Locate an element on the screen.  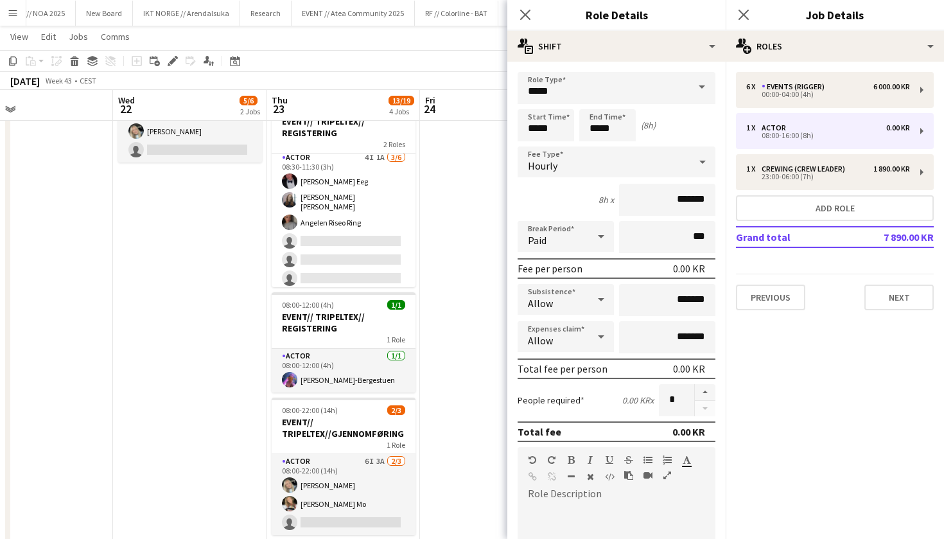
td: Grand total is located at coordinates (794, 237).